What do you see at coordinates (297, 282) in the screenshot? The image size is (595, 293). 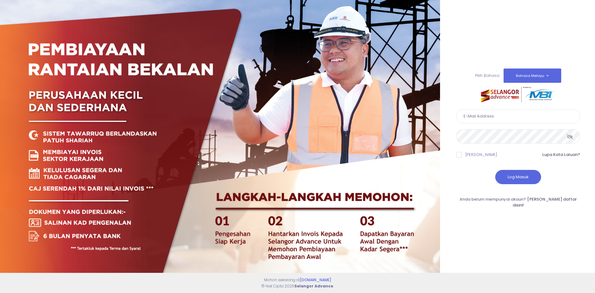 I see `span: Mohon sekarang di © Hak Cipta 2025 .` at bounding box center [297, 282].